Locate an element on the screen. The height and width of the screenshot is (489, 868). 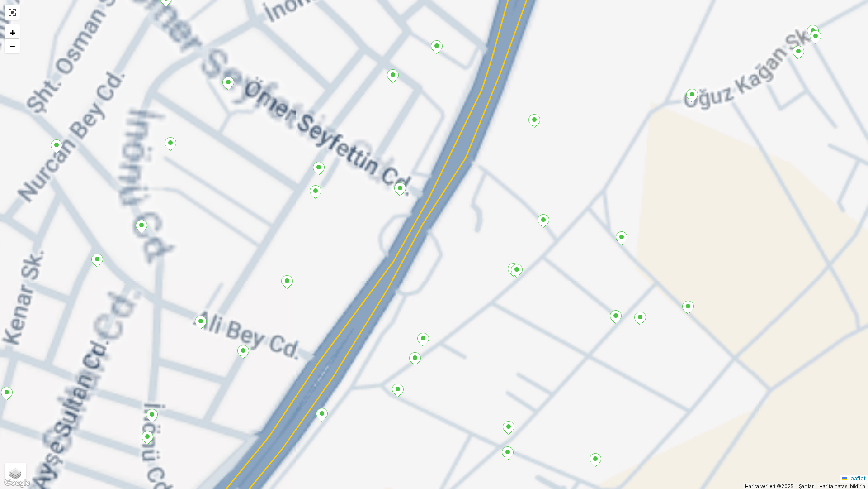
span: Harita verileri ©2025 is located at coordinates (769, 486).